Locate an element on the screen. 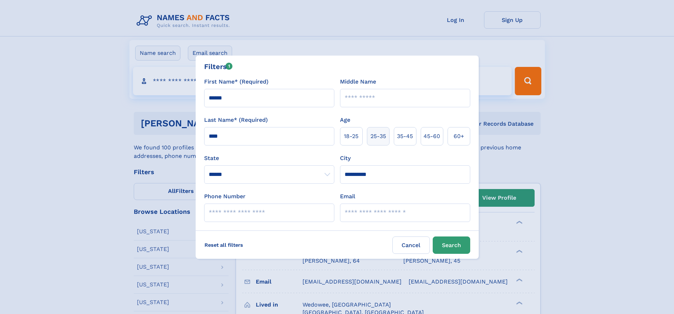  label: City is located at coordinates (345, 158).